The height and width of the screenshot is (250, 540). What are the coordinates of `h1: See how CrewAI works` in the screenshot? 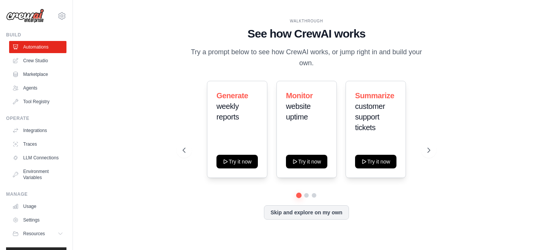 It's located at (306, 34).